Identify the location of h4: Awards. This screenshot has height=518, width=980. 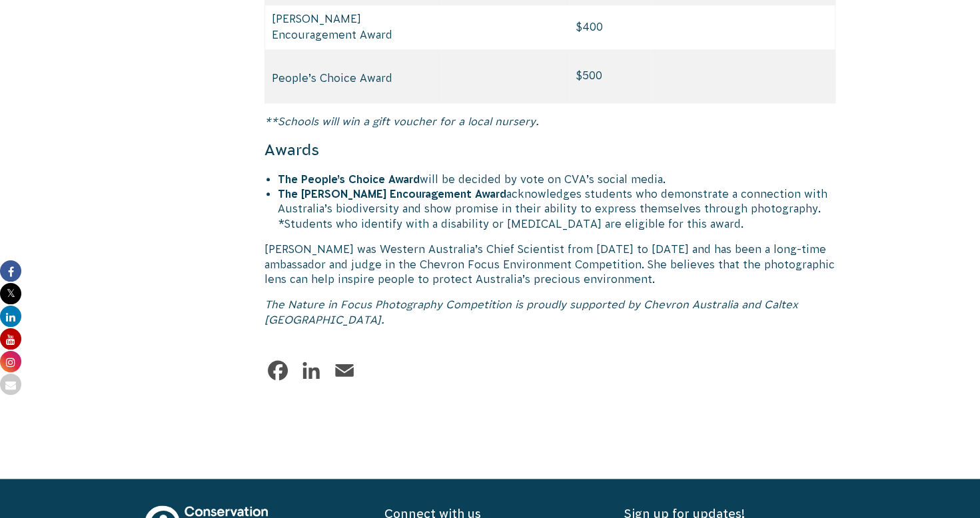
(550, 150).